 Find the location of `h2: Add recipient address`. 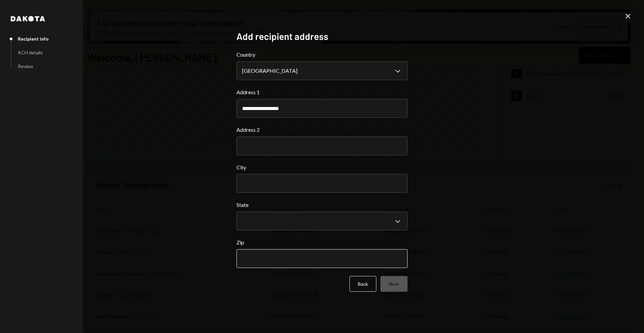

h2: Add recipient address is located at coordinates (322, 36).